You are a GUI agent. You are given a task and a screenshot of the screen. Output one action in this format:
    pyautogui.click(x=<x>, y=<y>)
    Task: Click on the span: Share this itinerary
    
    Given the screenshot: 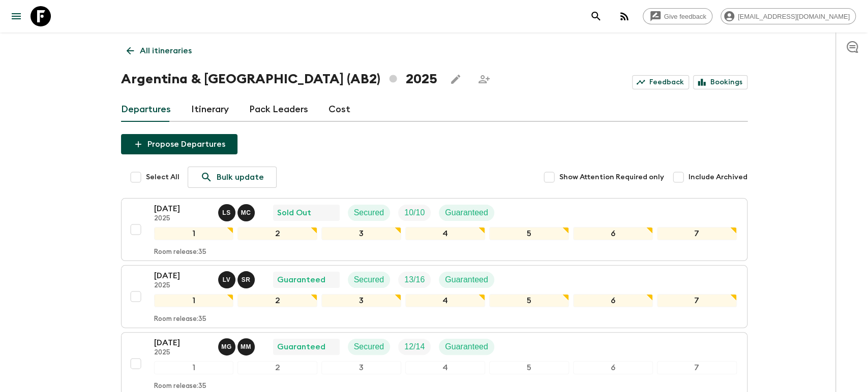 What is the action you would take?
    pyautogui.click(x=484, y=79)
    